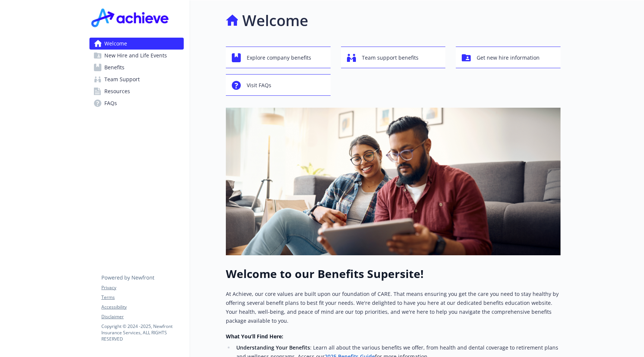 Image resolution: width=644 pixels, height=357 pixels. Describe the element at coordinates (136, 68) in the screenshot. I see `a: Benefits` at that location.